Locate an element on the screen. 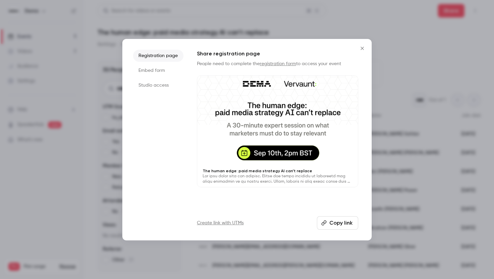  a: Create link with UTMs is located at coordinates (220, 223).